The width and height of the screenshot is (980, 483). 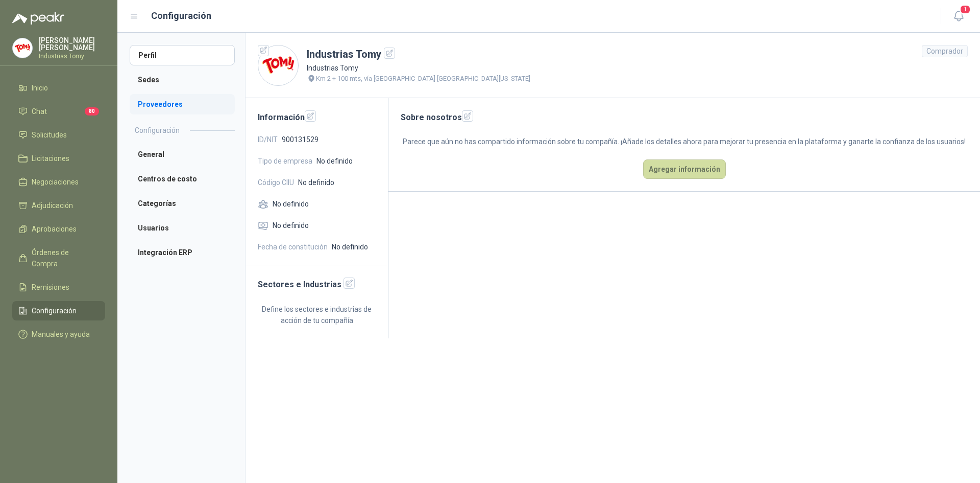 What do you see at coordinates (182, 55) in the screenshot?
I see `li: Perfil` at bounding box center [182, 55].